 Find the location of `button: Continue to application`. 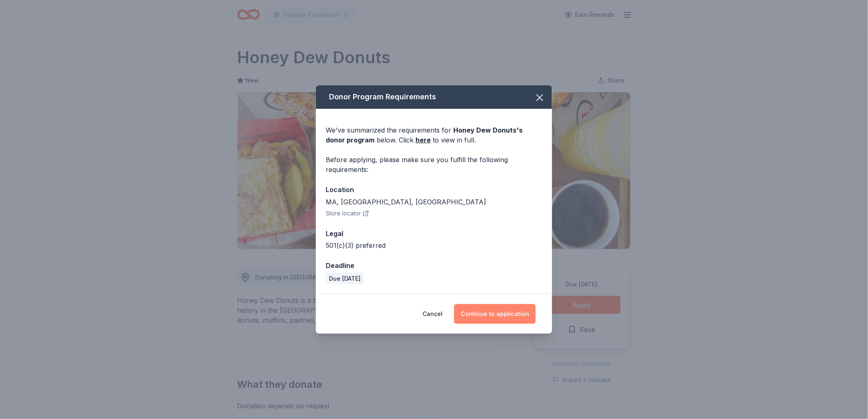

button: Continue to application is located at coordinates (495, 314).